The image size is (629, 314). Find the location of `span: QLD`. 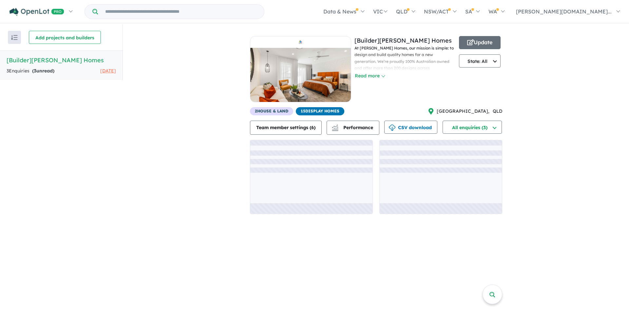

span: QLD is located at coordinates (497, 111).